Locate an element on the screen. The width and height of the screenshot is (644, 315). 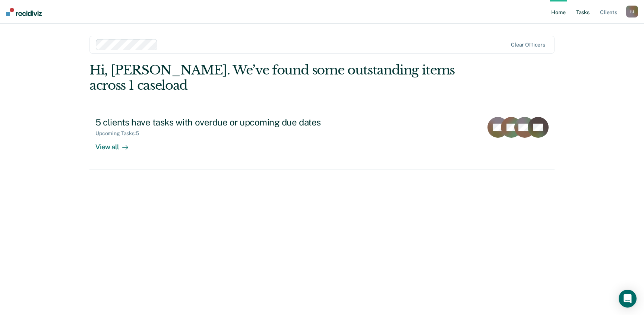
img: Recidiviz is located at coordinates (24, 12).